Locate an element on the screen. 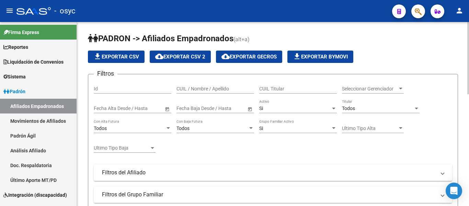 The width and height of the screenshot is (469, 206). span: PADRON -> Afiliados Empadronados is located at coordinates (161, 38).